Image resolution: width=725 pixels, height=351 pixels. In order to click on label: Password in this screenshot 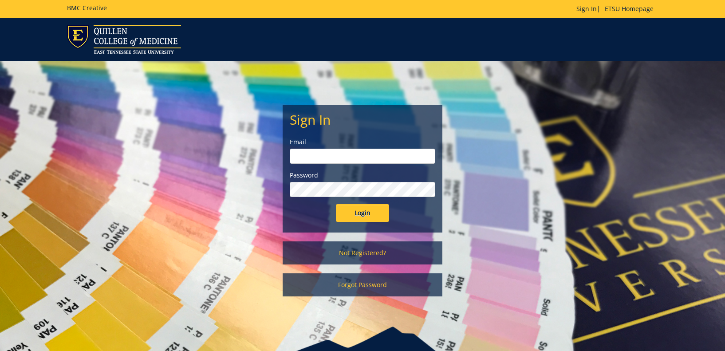, I will do `click(363, 175)`.